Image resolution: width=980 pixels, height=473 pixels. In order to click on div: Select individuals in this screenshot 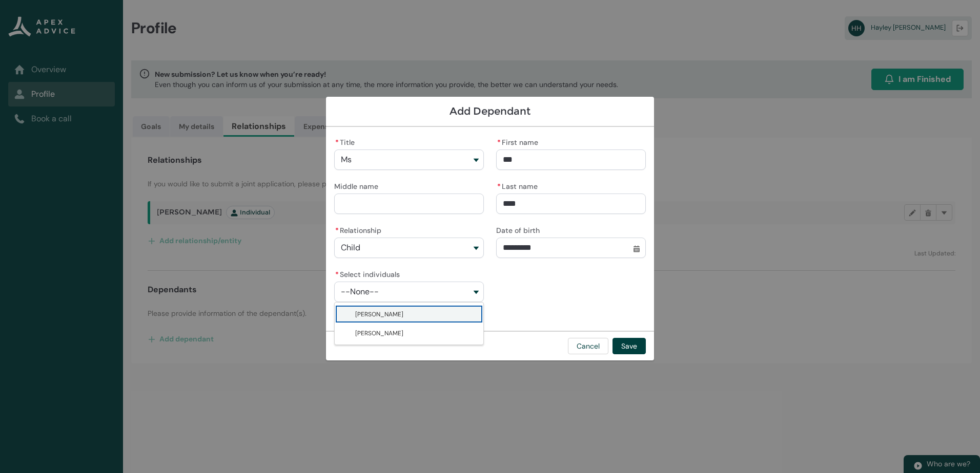, I will do `click(409, 324)`.